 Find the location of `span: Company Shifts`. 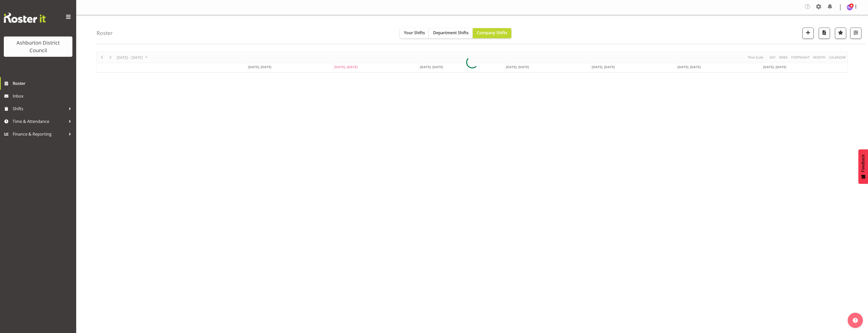

span: Company Shifts is located at coordinates (492, 33).